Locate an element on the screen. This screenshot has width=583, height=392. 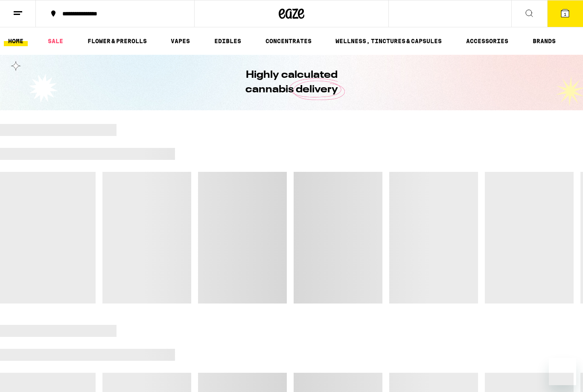
a: FLOWER & PREROLLS is located at coordinates (117, 41).